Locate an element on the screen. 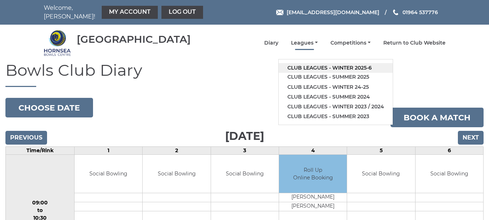 The height and width of the screenshot is (220, 489). a: Log out is located at coordinates (182, 12).